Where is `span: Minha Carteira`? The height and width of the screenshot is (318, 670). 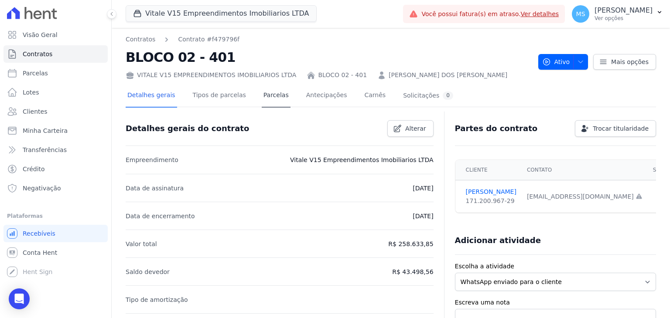
span: Minha Carteira is located at coordinates (45, 131).